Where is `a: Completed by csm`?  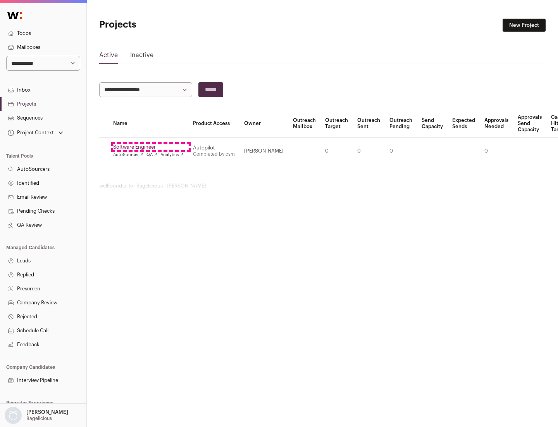 a: Completed by csm is located at coordinates (214, 154).